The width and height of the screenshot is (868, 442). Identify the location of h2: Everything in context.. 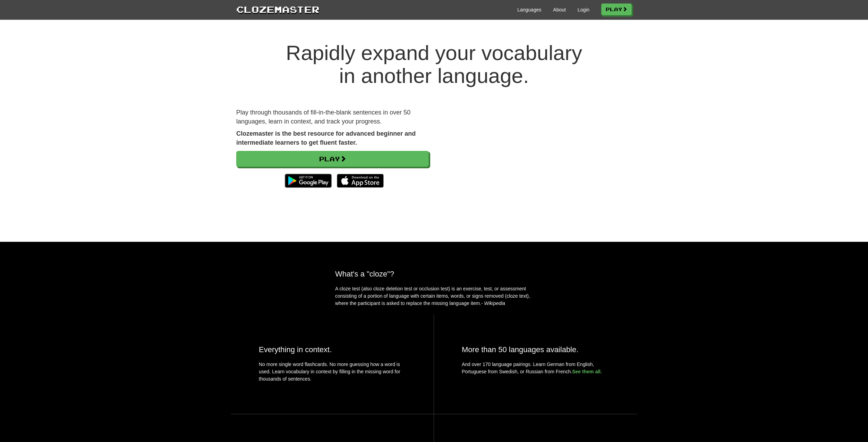
(333, 349).